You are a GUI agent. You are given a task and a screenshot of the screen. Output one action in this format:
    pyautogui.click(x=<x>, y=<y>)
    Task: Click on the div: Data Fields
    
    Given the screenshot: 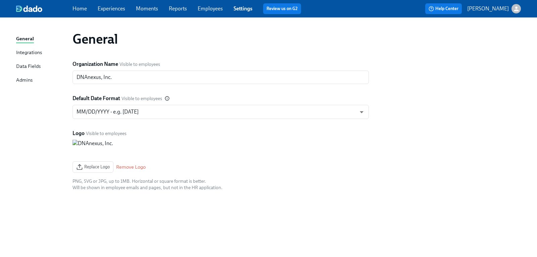 What is the action you would take?
    pyautogui.click(x=28, y=66)
    